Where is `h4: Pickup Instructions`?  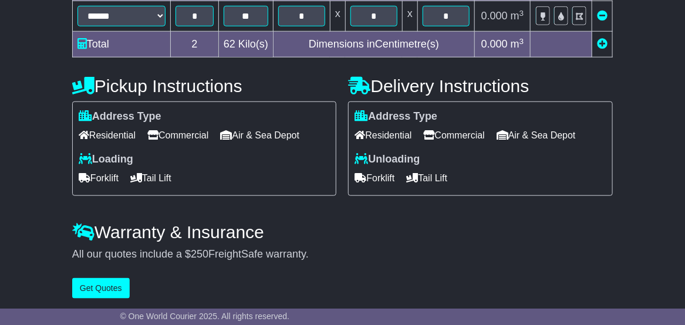
h4: Pickup Instructions is located at coordinates (204, 86).